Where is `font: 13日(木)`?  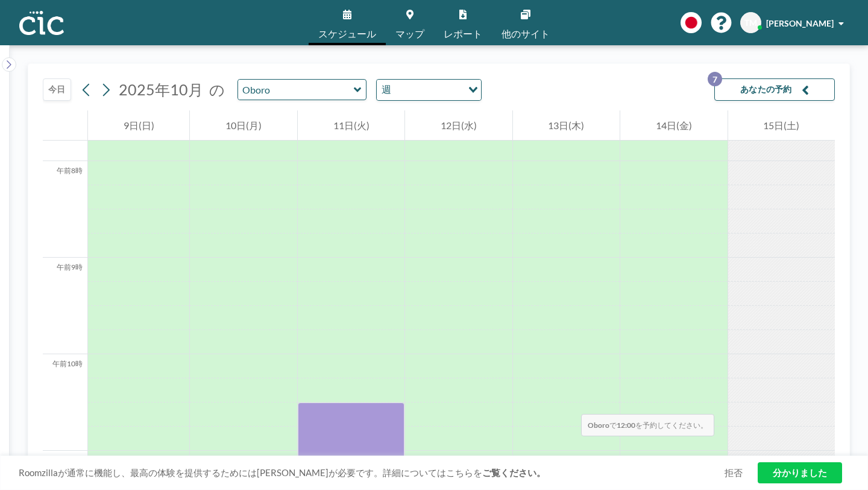
font: 13日(木) is located at coordinates (566, 125).